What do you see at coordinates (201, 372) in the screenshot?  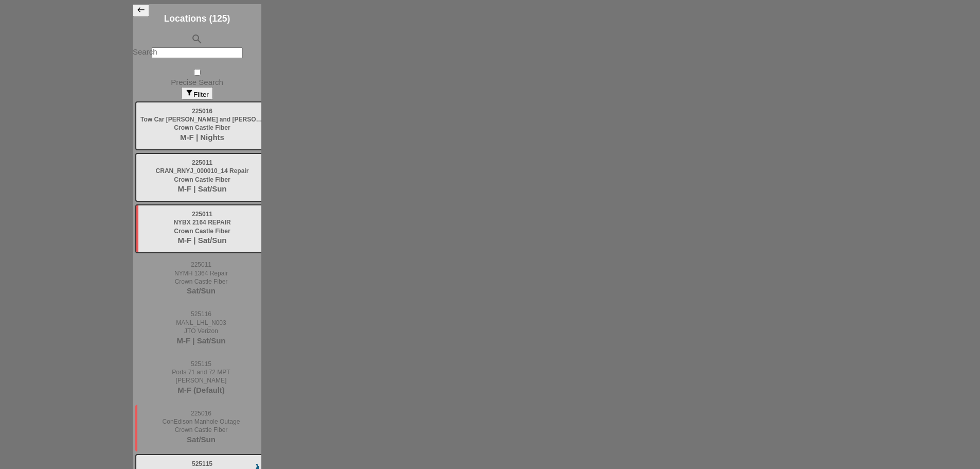 I see `span: Ports 71 and 72 MPT` at bounding box center [201, 372].